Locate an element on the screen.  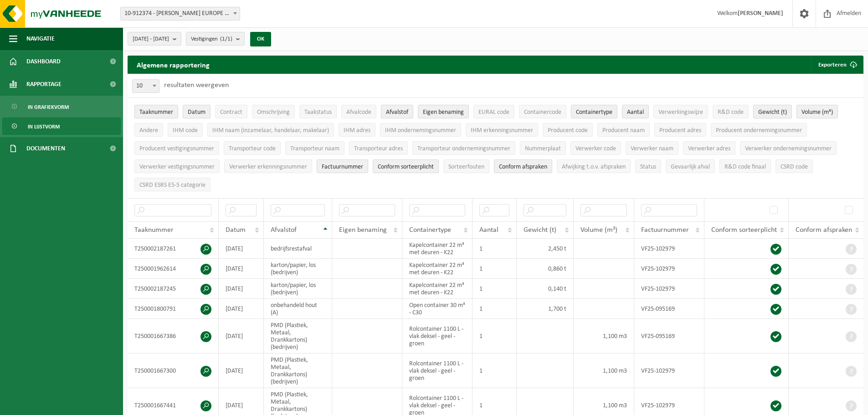
span: Sorteerfouten is located at coordinates (466, 167).